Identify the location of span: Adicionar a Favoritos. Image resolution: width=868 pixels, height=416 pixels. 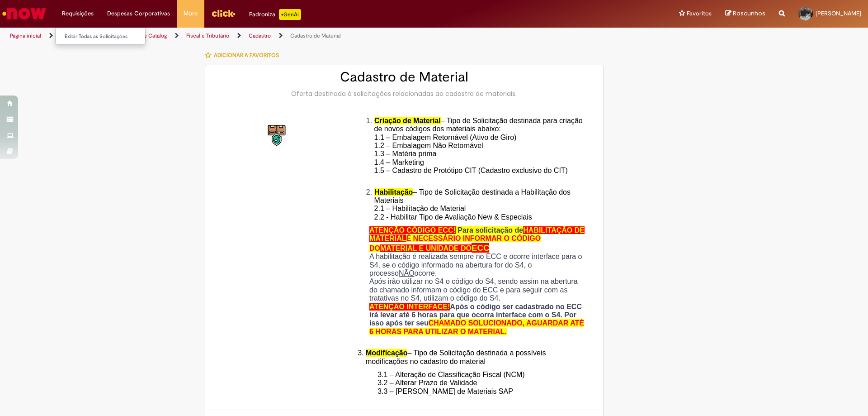
(247, 55).